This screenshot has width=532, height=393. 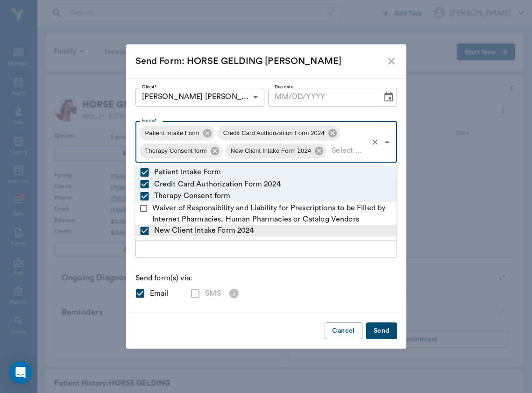 What do you see at coordinates (389, 97) in the screenshot?
I see `button: Choose date` at bounding box center [389, 97].